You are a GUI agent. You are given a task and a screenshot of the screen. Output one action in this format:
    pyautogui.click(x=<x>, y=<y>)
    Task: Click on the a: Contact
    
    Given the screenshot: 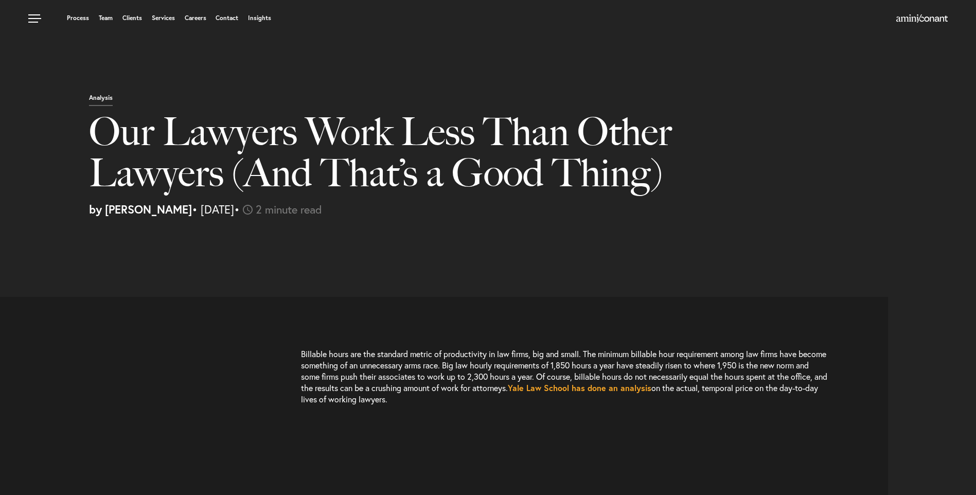 What is the action you would take?
    pyautogui.click(x=227, y=18)
    